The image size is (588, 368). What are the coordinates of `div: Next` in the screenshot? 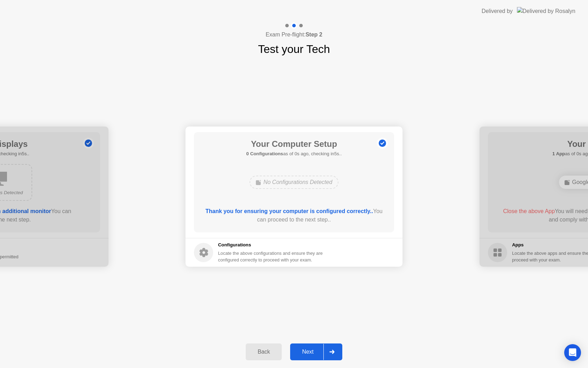 It's located at (308, 352).